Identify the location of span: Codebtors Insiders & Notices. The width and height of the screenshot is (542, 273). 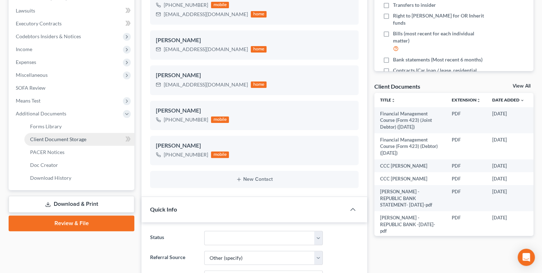
(48, 36).